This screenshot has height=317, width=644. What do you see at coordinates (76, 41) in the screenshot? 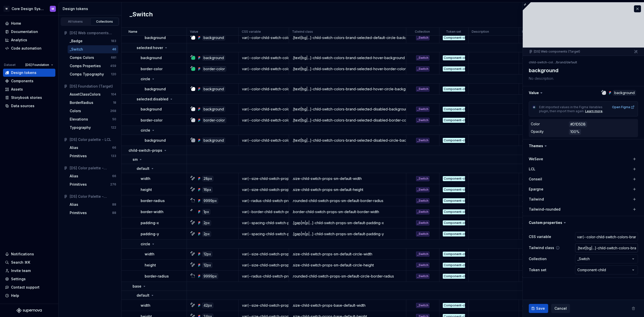
I see `div: _Badge` at bounding box center [76, 41].